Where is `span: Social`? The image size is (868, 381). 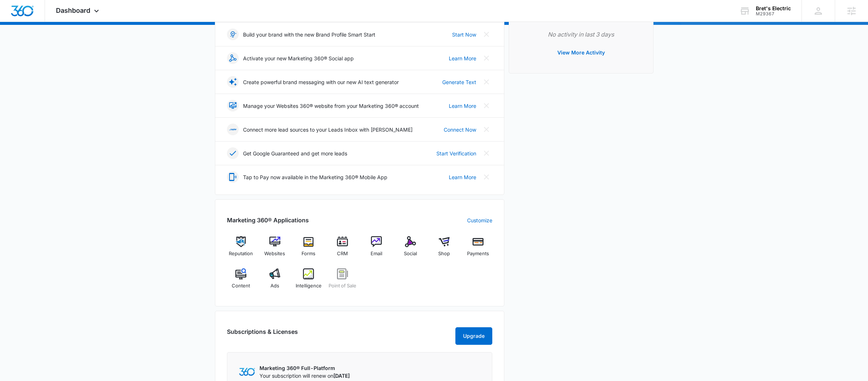 span: Social is located at coordinates (410, 253).